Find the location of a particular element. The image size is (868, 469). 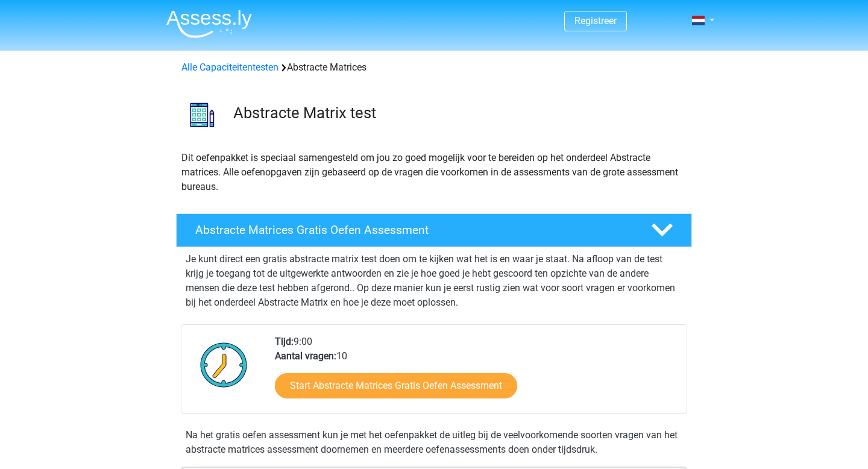

a: Alle Capaciteitentesten is located at coordinates (230, 67).